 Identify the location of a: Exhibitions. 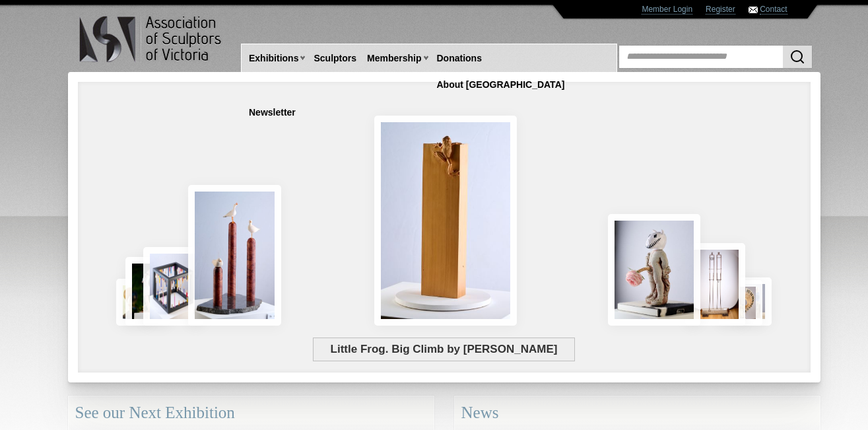
(273, 58).